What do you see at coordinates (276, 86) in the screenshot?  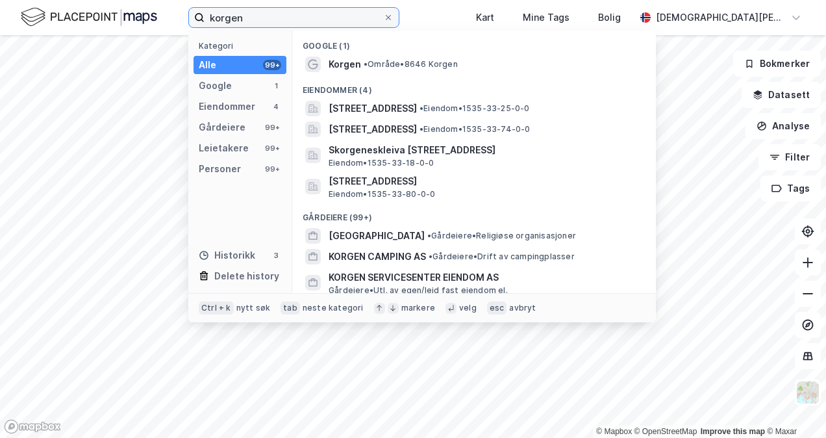 I see `div: 1` at bounding box center [276, 86].